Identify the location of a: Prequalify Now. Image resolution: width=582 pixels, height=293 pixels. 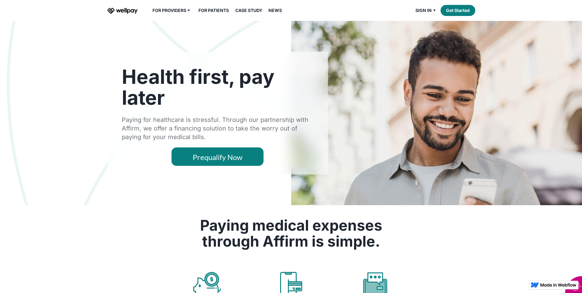
(218, 157).